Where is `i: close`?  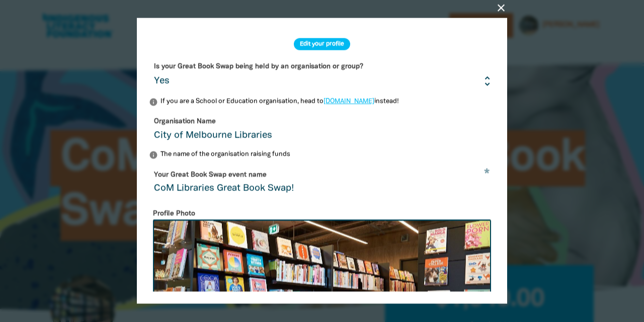
i: close is located at coordinates (501, 8).